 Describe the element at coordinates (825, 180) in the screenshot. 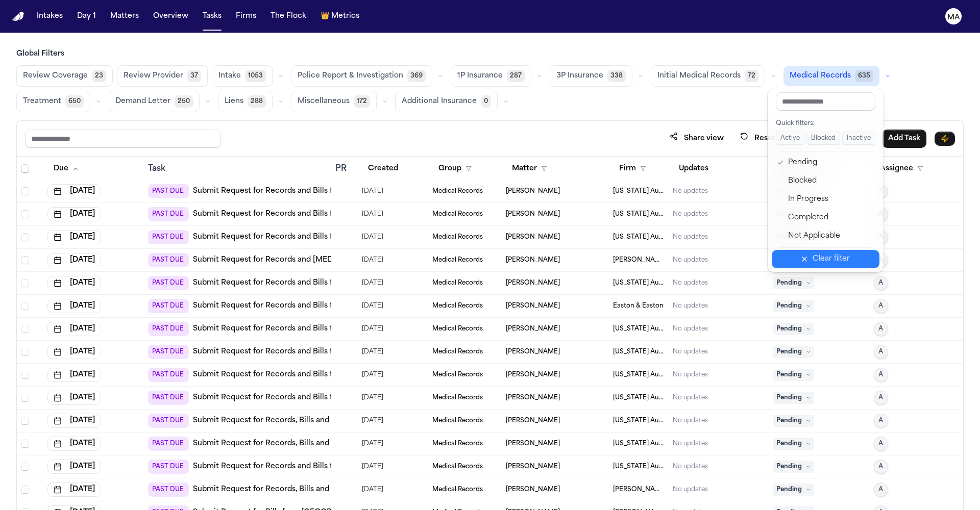

I see `div: Status1` at that location.